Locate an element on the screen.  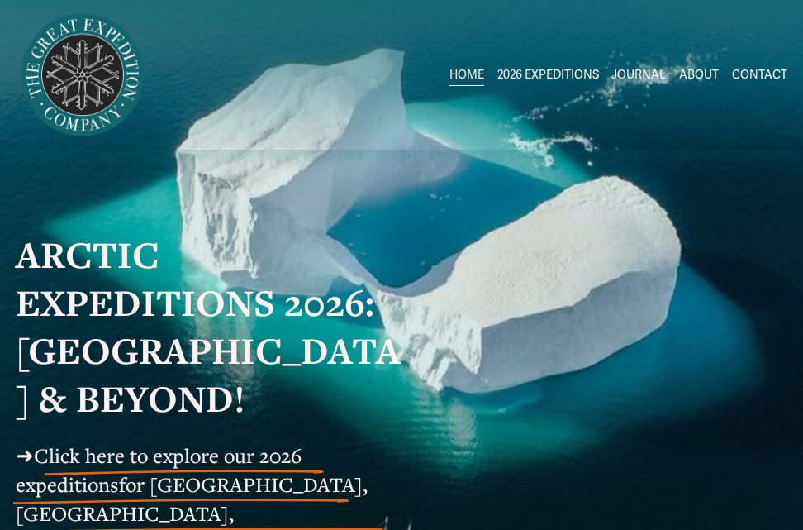
a: CONTACT is located at coordinates (759, 74).